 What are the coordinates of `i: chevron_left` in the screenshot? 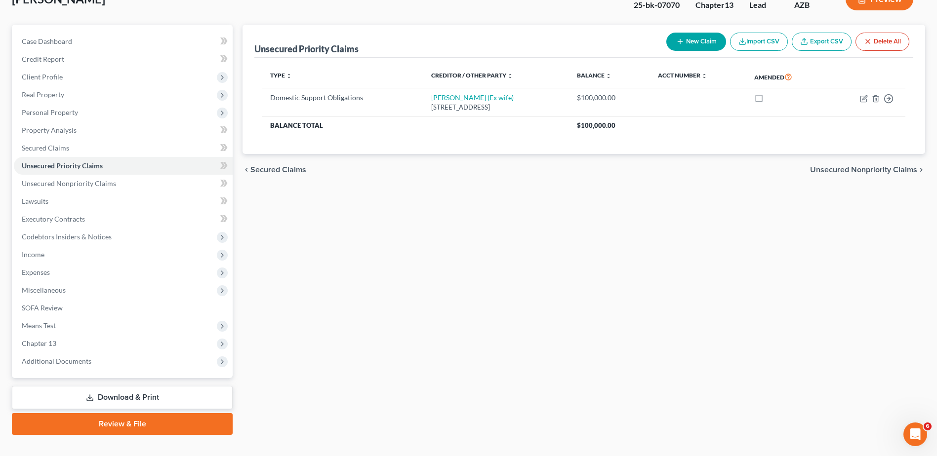 It's located at (246, 170).